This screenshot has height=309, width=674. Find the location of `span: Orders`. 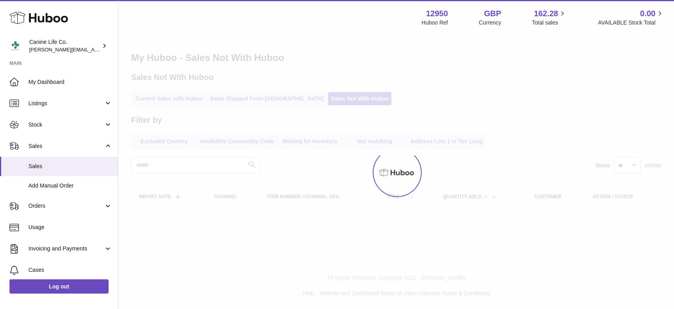

span: Orders is located at coordinates (66, 205).